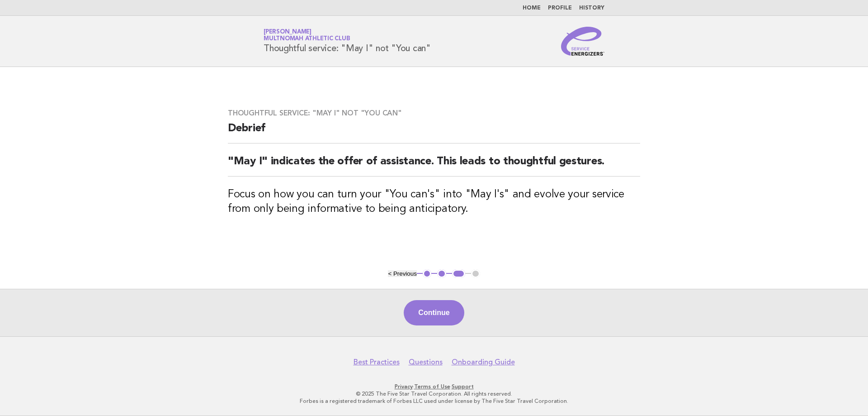  I want to click on h1: Thoughtful service: "May I" not "You can", so click(347, 41).